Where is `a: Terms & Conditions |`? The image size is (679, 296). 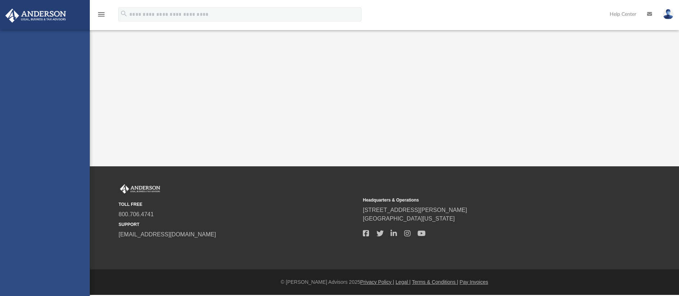 a: Terms & Conditions | is located at coordinates (435, 282).